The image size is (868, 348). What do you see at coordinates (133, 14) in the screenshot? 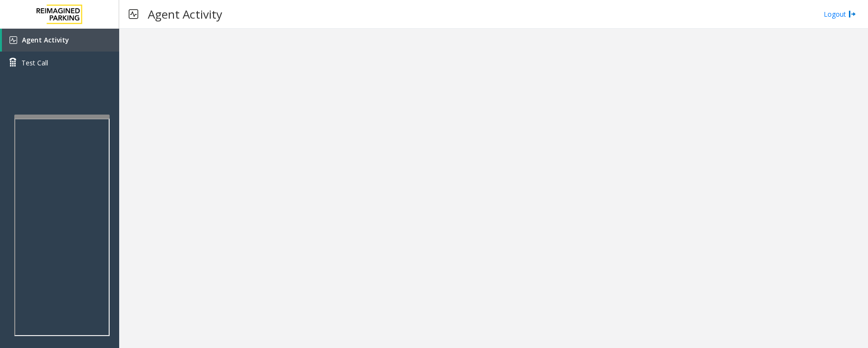
I see `img: pageIcon` at bounding box center [133, 14].